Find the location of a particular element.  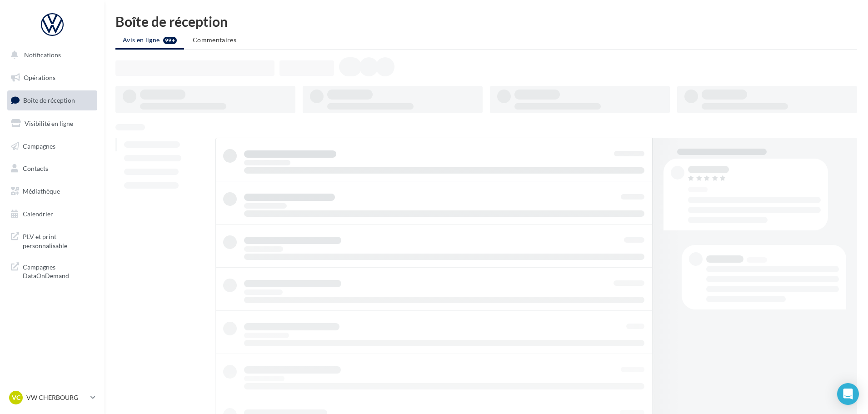

a: Contacts is located at coordinates (52, 169).